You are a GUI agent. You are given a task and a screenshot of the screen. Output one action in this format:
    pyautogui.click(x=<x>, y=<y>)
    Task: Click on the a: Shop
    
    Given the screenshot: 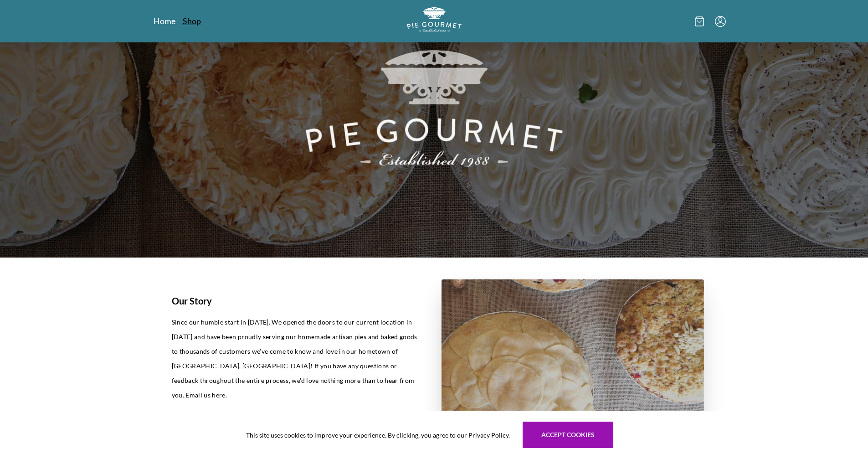 What is the action you would take?
    pyautogui.click(x=191, y=21)
    